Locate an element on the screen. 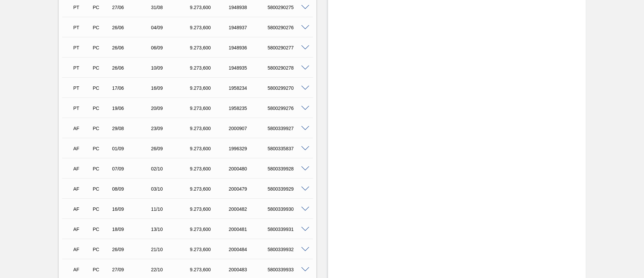  div: 27/09/2025 is located at coordinates (132, 269).